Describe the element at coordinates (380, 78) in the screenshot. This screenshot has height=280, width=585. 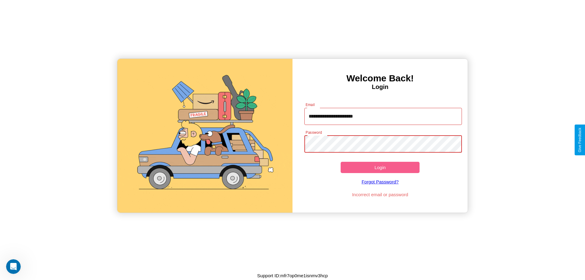
I see `h3: Welcome Back!` at that location.